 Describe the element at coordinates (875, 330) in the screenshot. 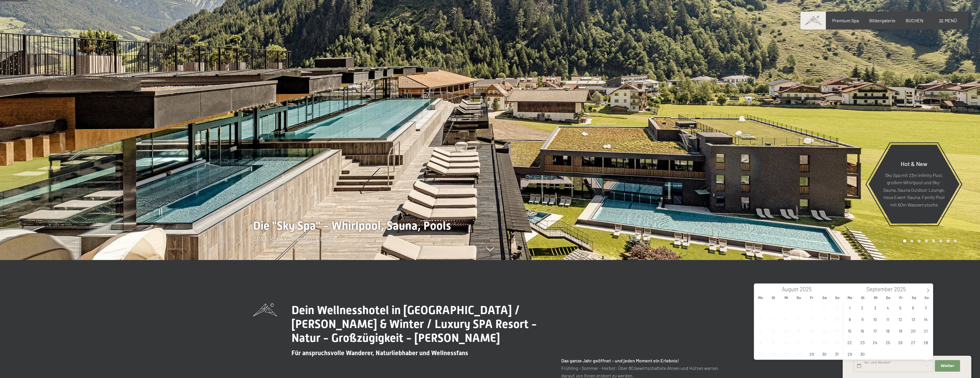

I see `span: September 17, 2025` at that location.